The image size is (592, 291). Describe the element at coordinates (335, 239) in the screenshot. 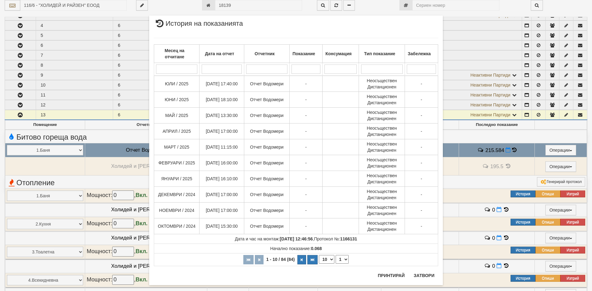

I see `span: Протокол №:` at that location.